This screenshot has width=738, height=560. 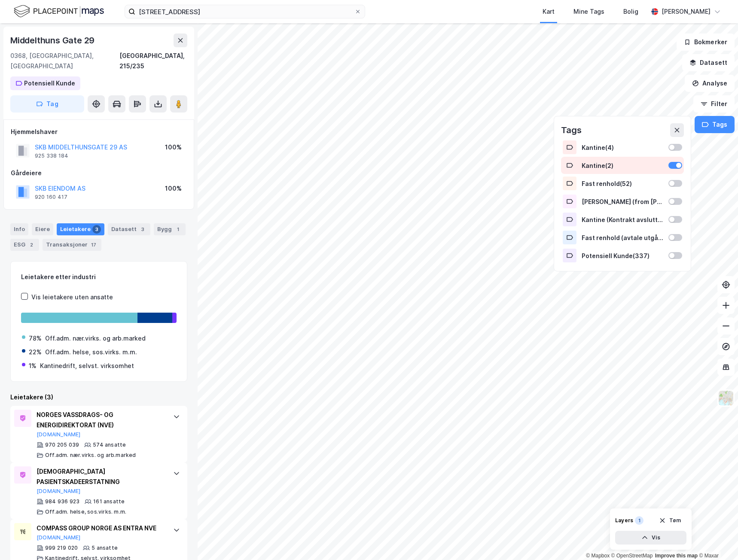 What do you see at coordinates (80, 229) in the screenshot?
I see `div: Leietakere` at bounding box center [80, 229].